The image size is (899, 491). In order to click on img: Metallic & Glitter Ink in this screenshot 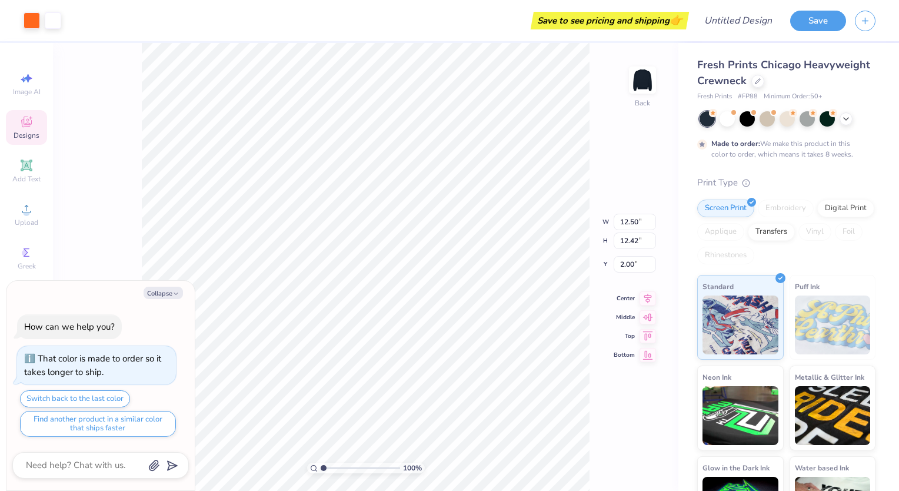, I will do `click(832, 415)`.